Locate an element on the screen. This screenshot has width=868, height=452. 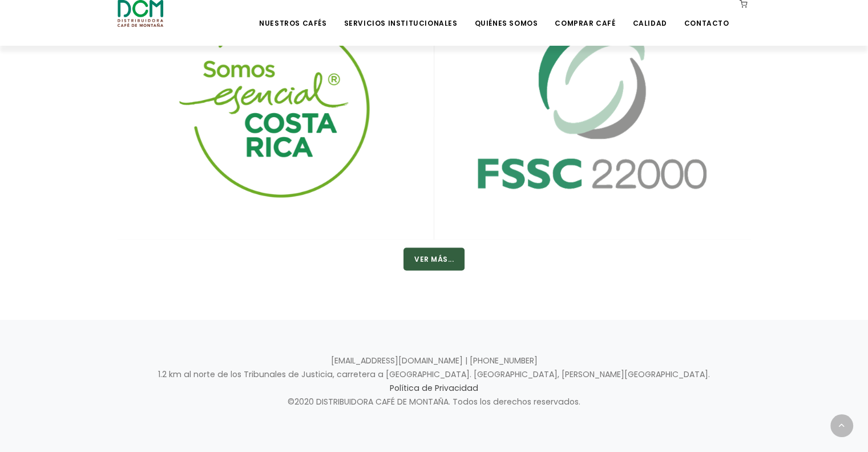
button: Ver Más... is located at coordinates (434, 259).